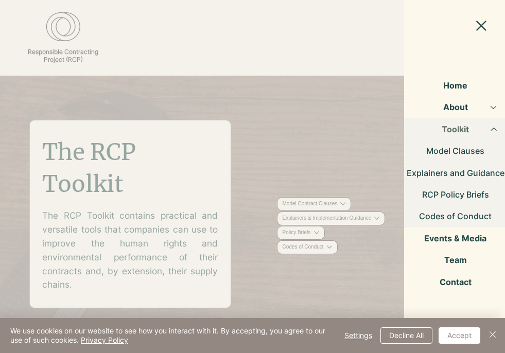 The height and width of the screenshot is (353, 505). I want to click on svg: Close Site Navigation, so click(481, 26).